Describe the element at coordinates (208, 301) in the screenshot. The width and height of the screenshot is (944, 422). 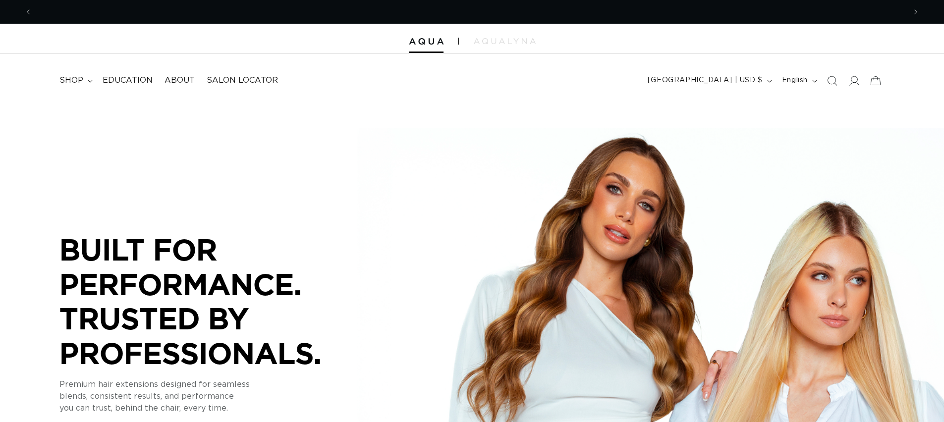
I see `p: BUILT FOR PERFORMANCE. TRUSTED BY PROFESSIONALS.` at that location.